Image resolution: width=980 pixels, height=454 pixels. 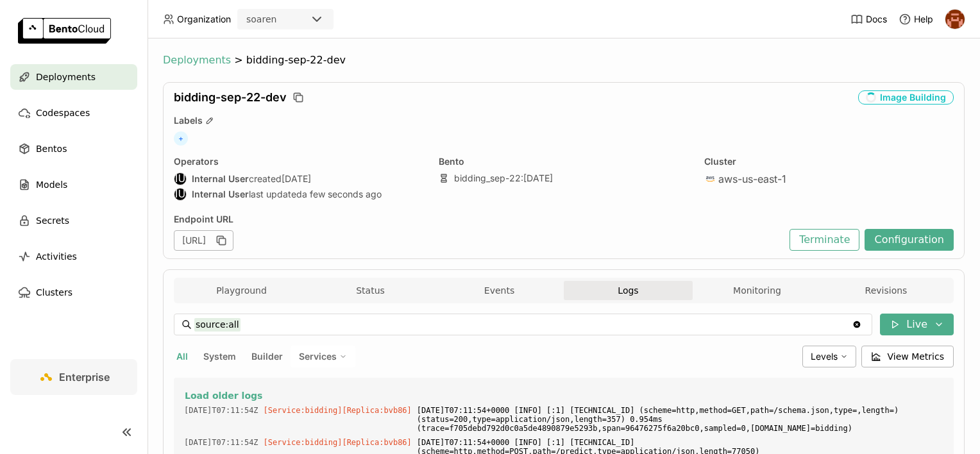 I want to click on button: Status, so click(x=370, y=291).